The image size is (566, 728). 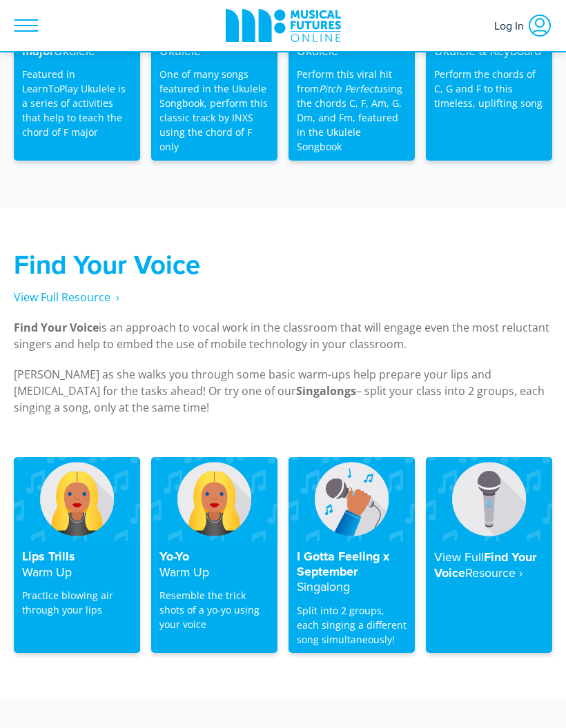 What do you see at coordinates (283, 336) in the screenshot?
I see `p: is an approach to vocal work in the classroom that will engage even the most reluctant singers an...` at bounding box center [283, 336].